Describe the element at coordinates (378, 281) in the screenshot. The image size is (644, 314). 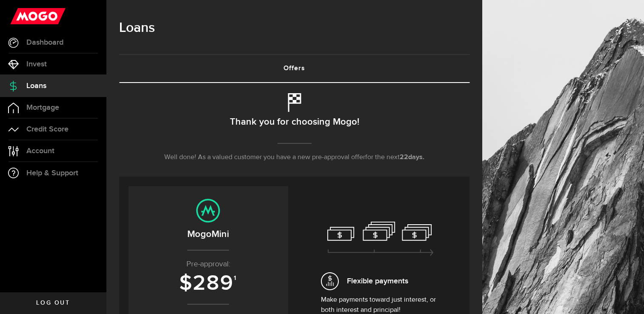
I see `span: Flexible payments` at that location.